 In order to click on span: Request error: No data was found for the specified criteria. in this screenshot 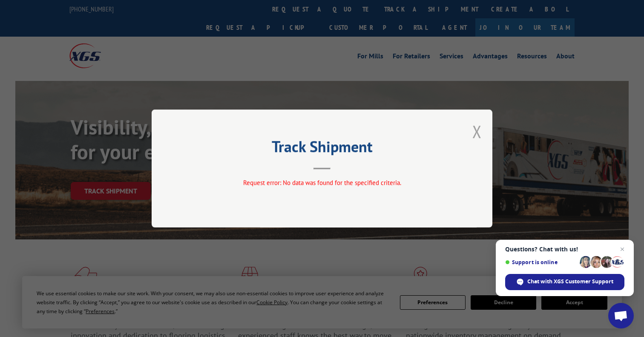, I will do `click(322, 182)`.